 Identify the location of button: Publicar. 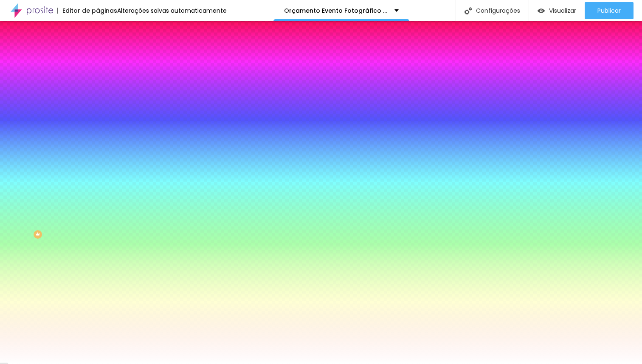
(609, 10).